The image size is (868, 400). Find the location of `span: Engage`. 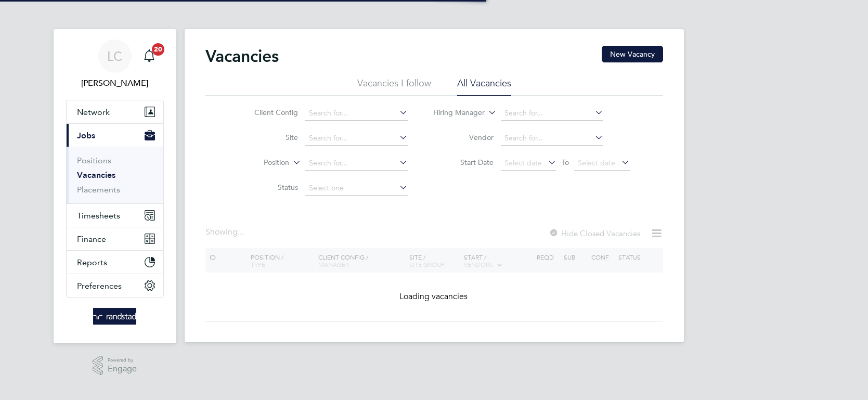

span: Engage is located at coordinates (122, 369).